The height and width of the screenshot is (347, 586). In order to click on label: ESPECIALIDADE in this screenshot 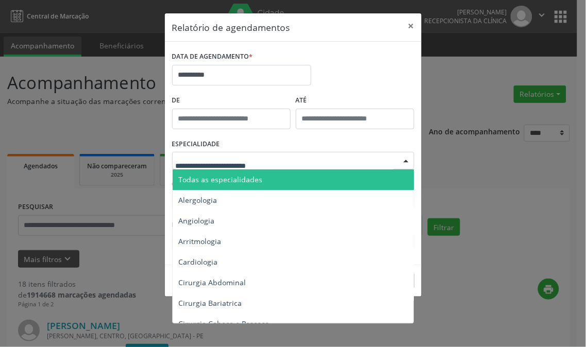, I will do `click(196, 144)`.